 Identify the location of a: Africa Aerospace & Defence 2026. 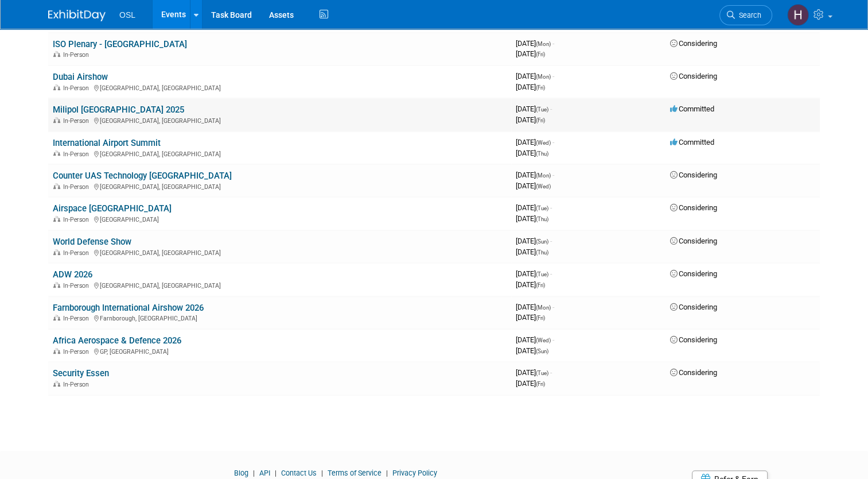
(117, 340).